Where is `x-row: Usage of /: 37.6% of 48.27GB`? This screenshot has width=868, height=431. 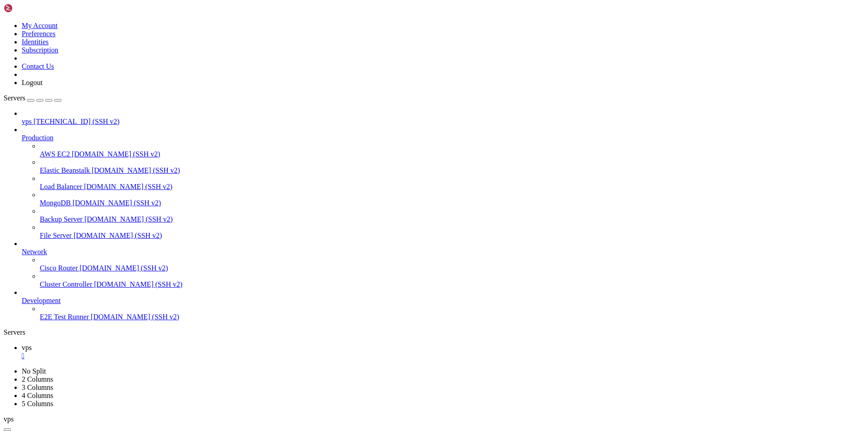 x-row: Usage of /: 37.6% of 48.27GB is located at coordinates (377, 46).